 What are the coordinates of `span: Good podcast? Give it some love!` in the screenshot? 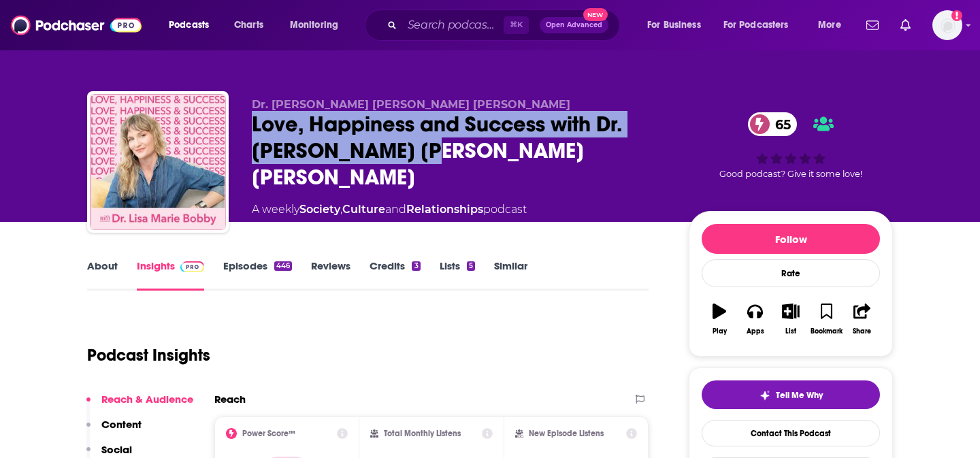 It's located at (791, 173).